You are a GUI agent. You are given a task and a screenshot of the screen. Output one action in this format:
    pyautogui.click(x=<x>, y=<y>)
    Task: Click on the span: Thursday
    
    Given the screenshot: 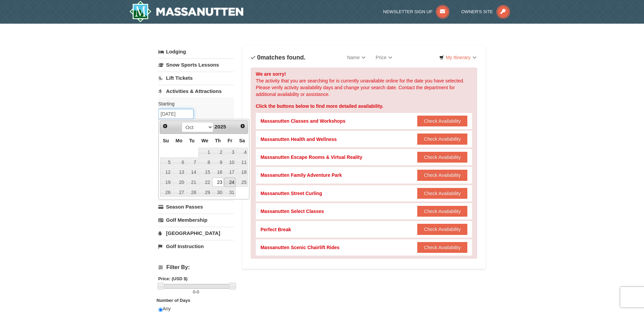 What is the action you would take?
    pyautogui.click(x=218, y=140)
    